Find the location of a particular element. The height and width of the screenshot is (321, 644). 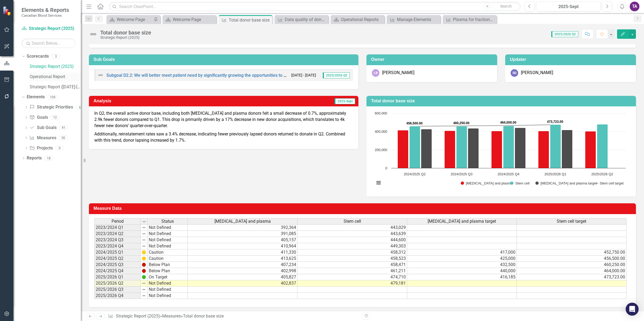

span: Additionally, reinstatement rates saw a 3.4% decrease, indicating fewer previously lapsed donors ... is located at coordinates (220, 137).